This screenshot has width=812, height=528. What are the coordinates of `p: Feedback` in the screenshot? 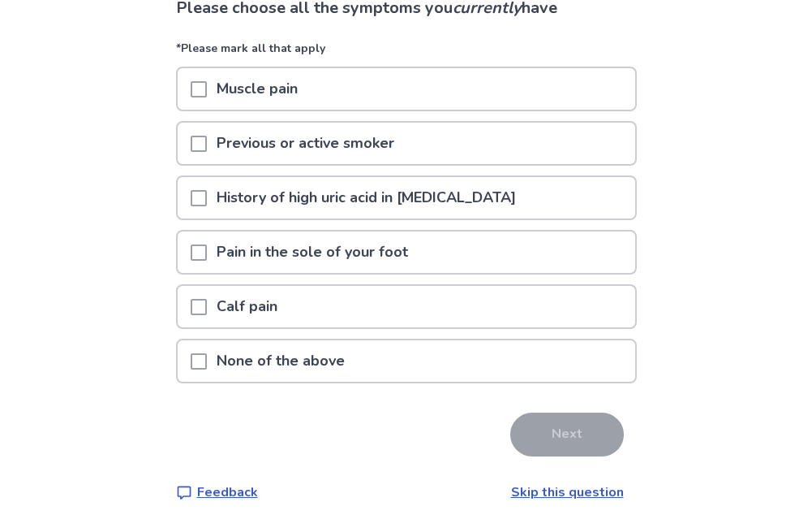 It's located at (227, 492).